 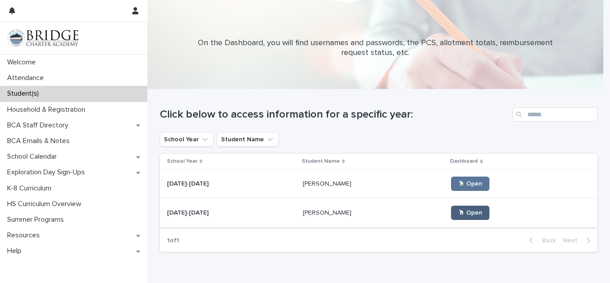 I want to click on p: Exploration Day Sign-Ups, so click(x=48, y=172).